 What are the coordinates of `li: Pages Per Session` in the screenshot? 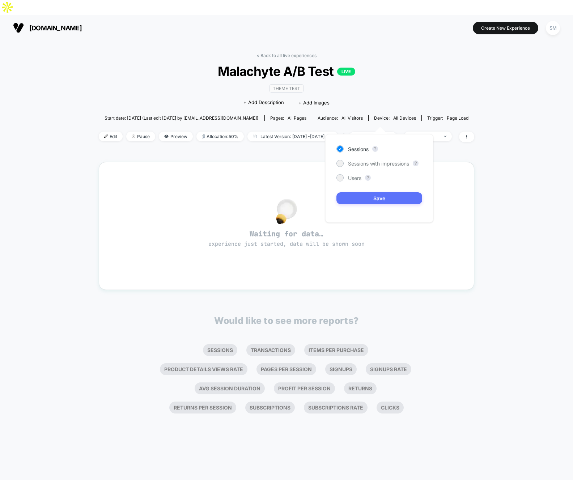 It's located at (286, 369).